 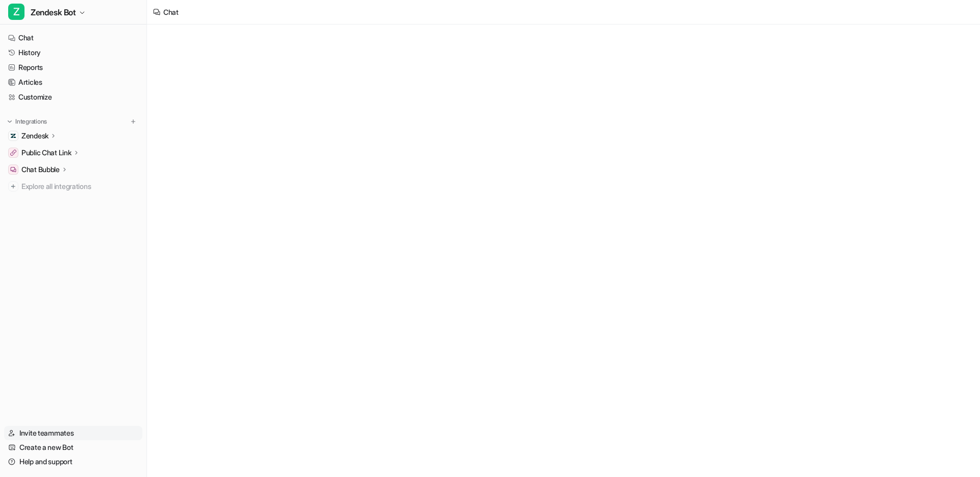 I want to click on a: Explore all integrations, so click(x=73, y=187).